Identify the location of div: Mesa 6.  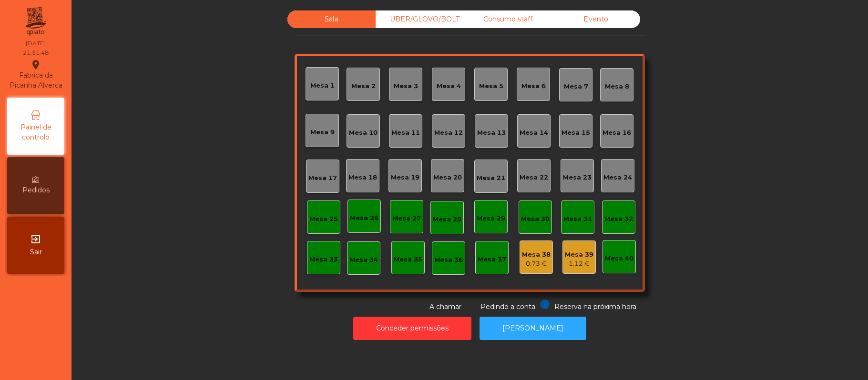
(533, 86).